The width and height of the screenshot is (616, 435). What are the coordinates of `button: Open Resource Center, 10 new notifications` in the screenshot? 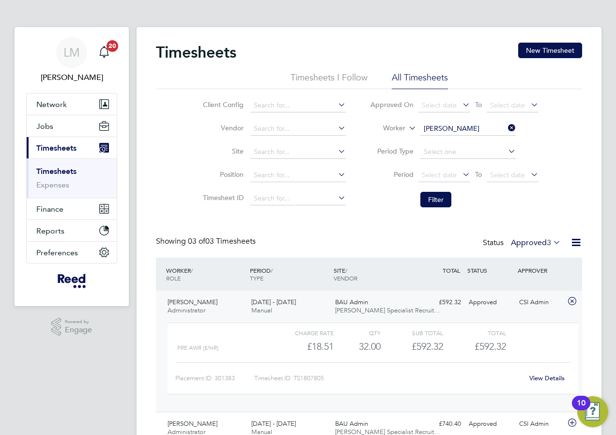 It's located at (593, 412).